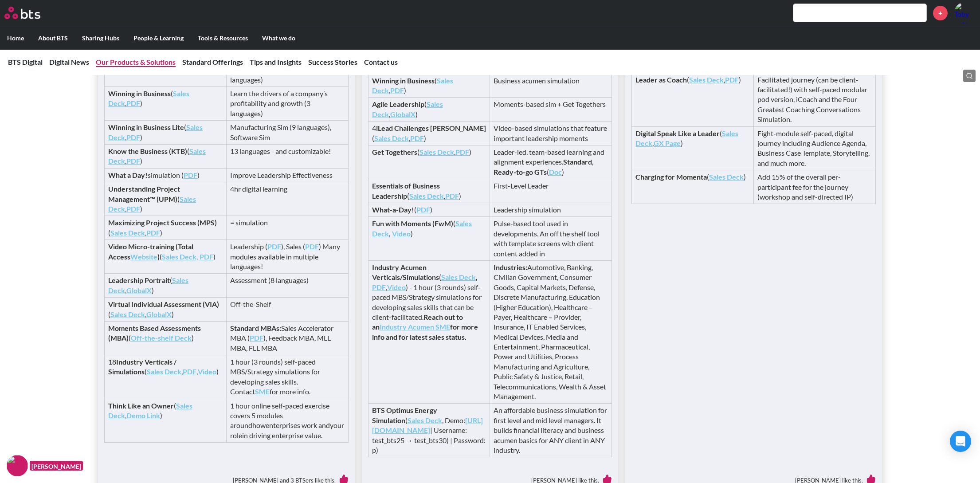 This screenshot has width=980, height=483. Describe the element at coordinates (159, 38) in the screenshot. I see `label: People & Learning` at that location.